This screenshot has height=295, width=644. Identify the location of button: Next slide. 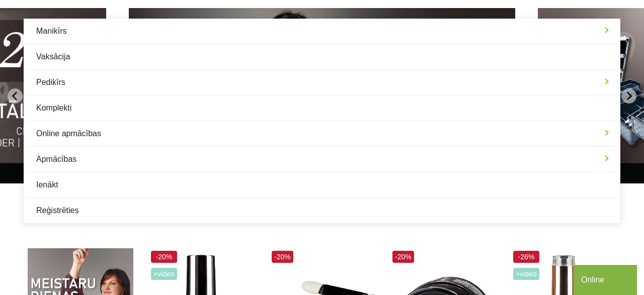
(628, 96).